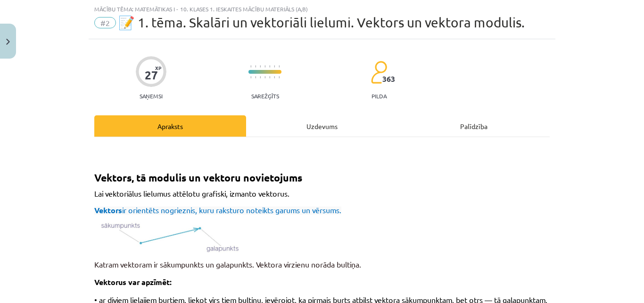 The width and height of the screenshot is (644, 303). What do you see at coordinates (170, 125) in the screenshot?
I see `div: Apraksts` at bounding box center [170, 125].